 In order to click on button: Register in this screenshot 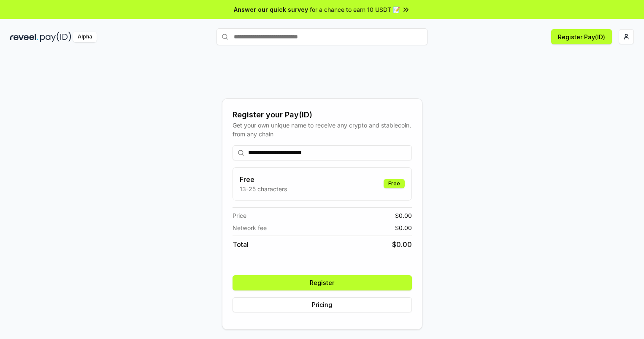, I will do `click(322, 283)`.